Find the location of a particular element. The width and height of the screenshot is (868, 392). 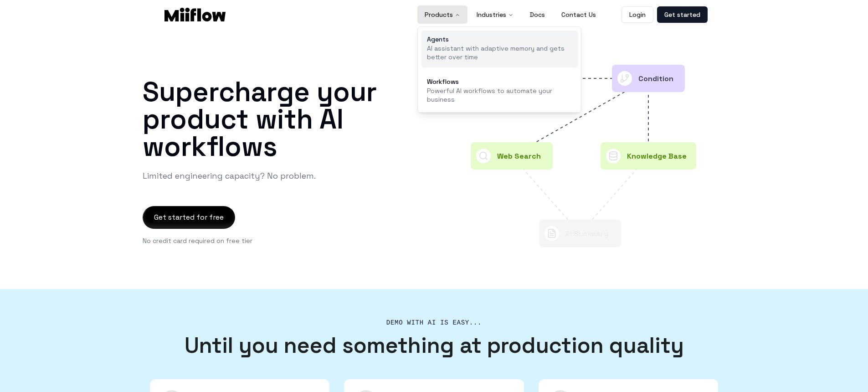

div: Products is located at coordinates (500, 70).